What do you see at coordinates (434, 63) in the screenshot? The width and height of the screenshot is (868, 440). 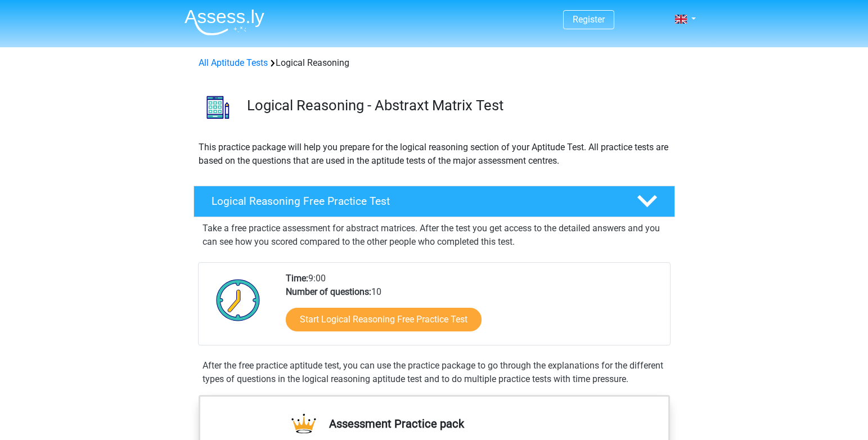 I see `div: Logical Reasoning` at bounding box center [434, 63].